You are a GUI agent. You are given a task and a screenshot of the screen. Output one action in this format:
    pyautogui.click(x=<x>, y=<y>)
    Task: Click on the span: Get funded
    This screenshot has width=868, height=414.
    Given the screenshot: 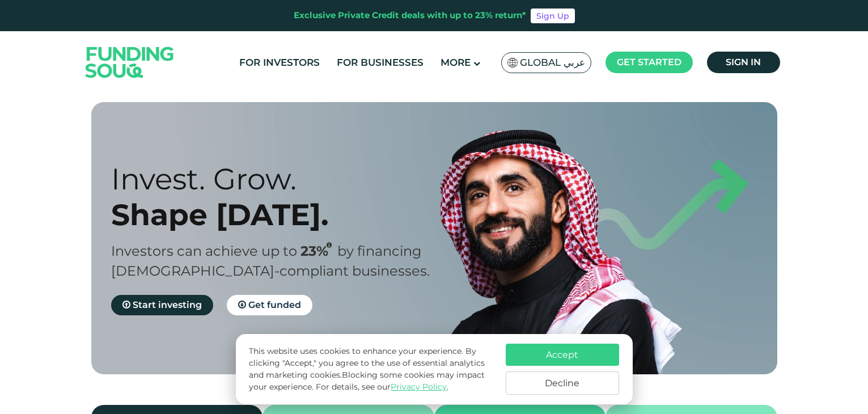 What is the action you would take?
    pyautogui.click(x=275, y=305)
    